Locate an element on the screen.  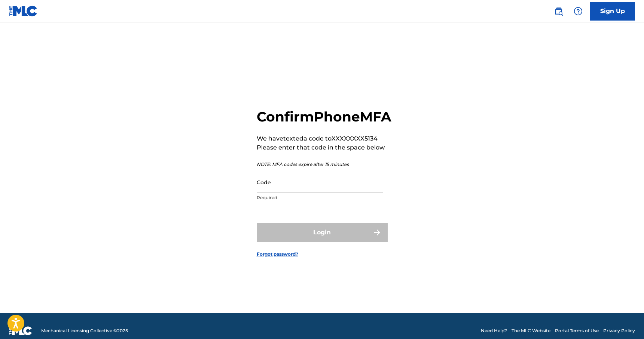
p: We have texted a code to XXXXXXXX5134 is located at coordinates (324, 139).